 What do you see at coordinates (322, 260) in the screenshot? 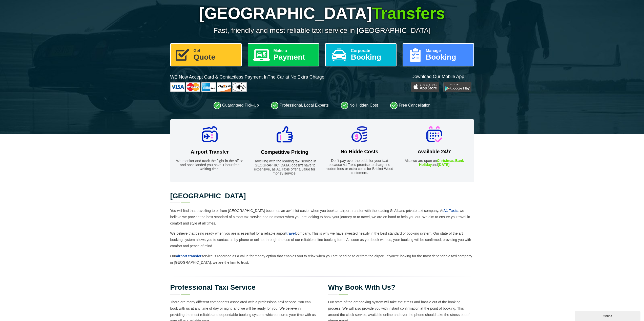
I see `p: Our service is regarded as a value for money option that enables you to relax when you are headin...` at bounding box center [322, 260].